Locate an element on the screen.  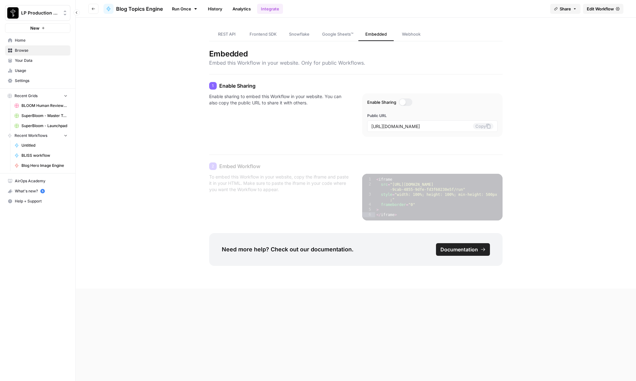
a: Home is located at coordinates (38, 40).